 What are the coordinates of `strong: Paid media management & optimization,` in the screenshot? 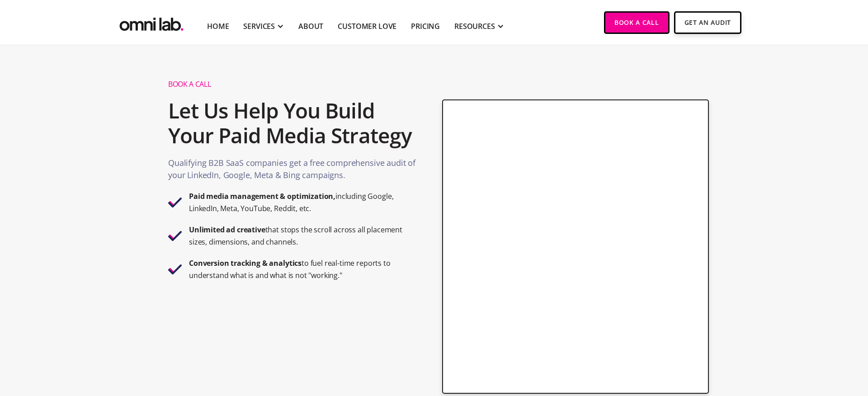 It's located at (263, 197).